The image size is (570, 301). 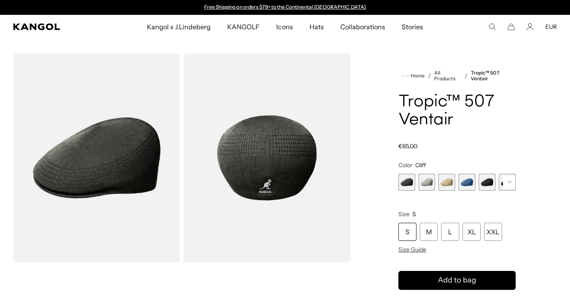 I want to click on a: Home, so click(x=413, y=76).